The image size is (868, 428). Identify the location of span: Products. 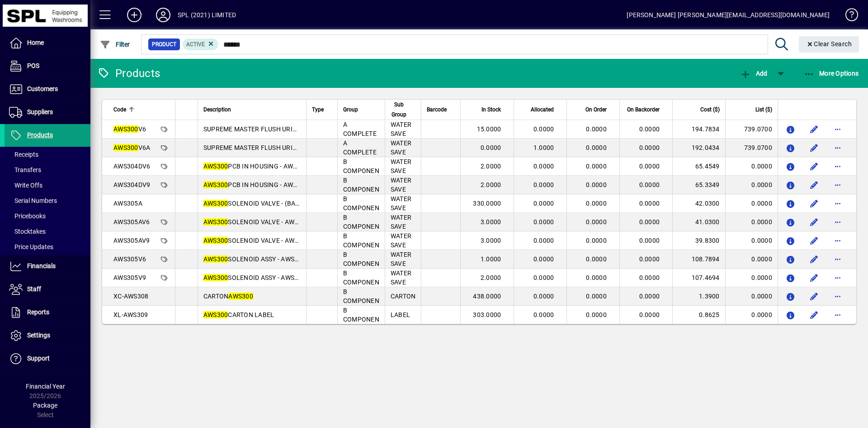
(40, 135).